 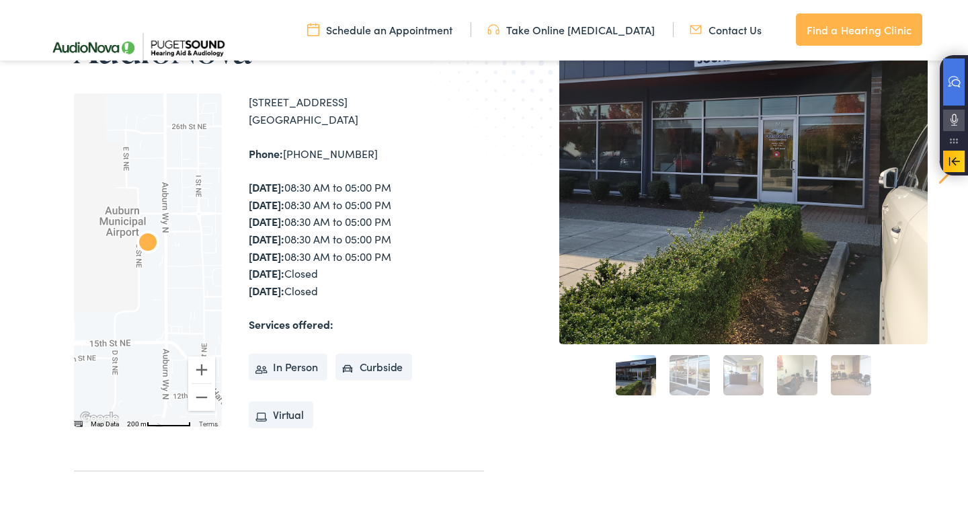 I want to click on a: Schedule an Appointment, so click(x=380, y=30).